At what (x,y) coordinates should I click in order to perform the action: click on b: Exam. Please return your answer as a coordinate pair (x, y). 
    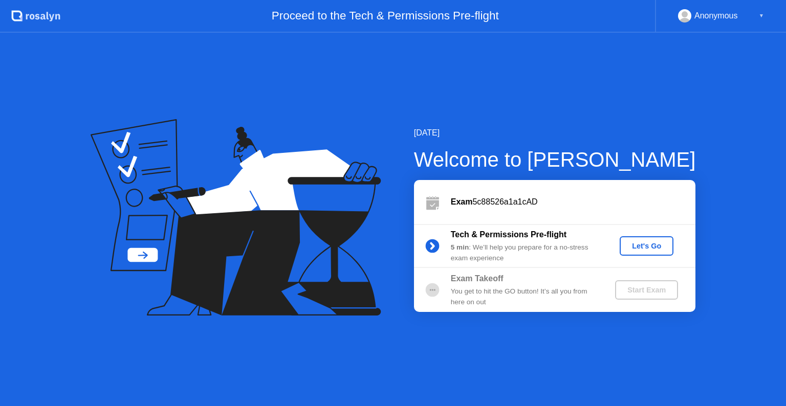
    Looking at the image, I should click on (462, 202).